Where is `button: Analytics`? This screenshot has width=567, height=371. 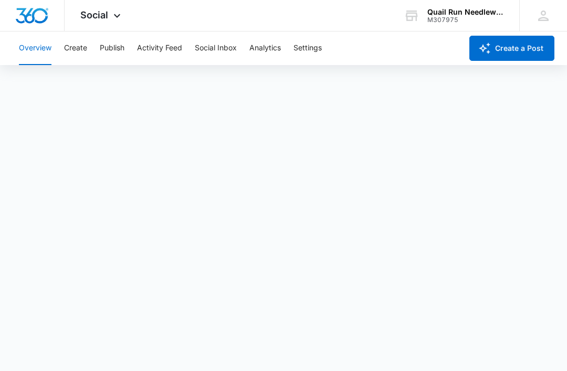
button: Analytics is located at coordinates (265, 48).